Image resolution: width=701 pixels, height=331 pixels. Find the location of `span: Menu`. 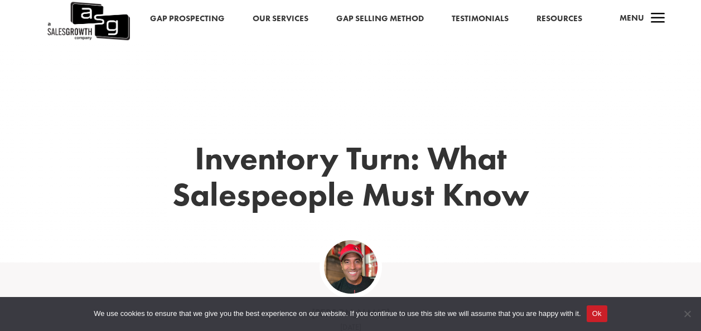

span: Menu is located at coordinates (632, 18).